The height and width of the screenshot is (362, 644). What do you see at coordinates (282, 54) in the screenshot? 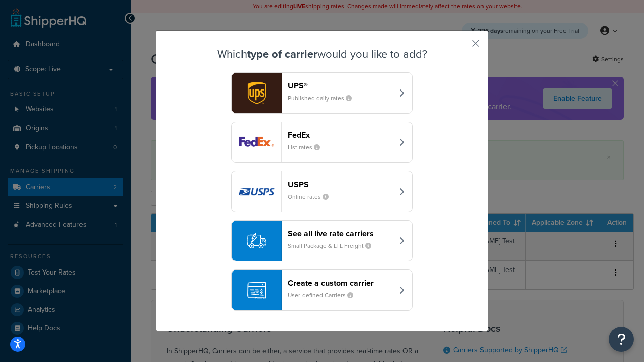
I see `strong: type of carrier` at bounding box center [282, 54].